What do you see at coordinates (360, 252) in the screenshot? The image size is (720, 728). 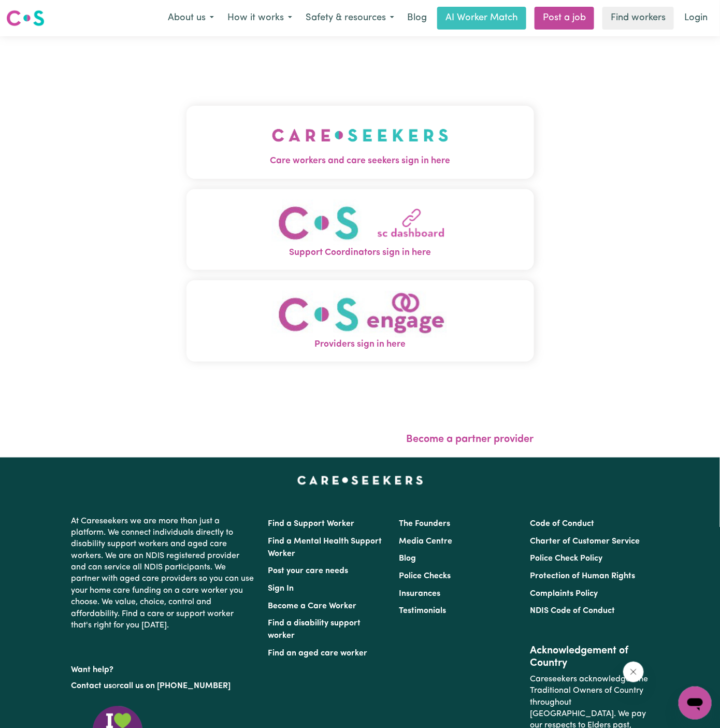 I see `span: Support Coordinators sign in here` at bounding box center [360, 252].